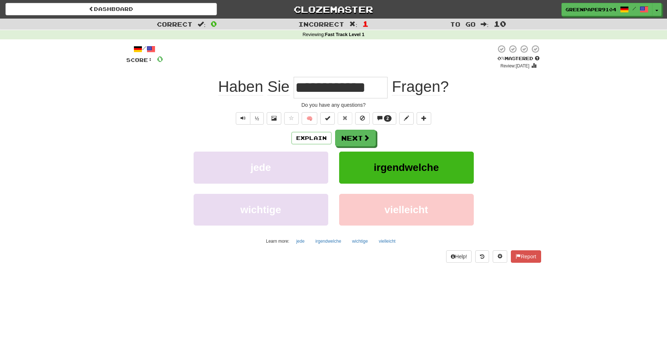 Image resolution: width=667 pixels, height=352 pixels. What do you see at coordinates (261, 167) in the screenshot?
I see `span: jede` at bounding box center [261, 167].